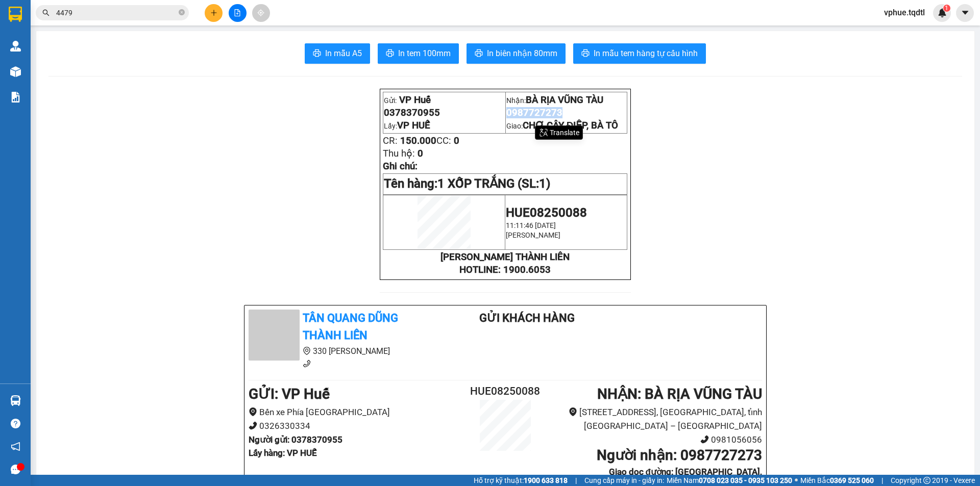 The width and height of the screenshot is (980, 486). What do you see at coordinates (546, 213) in the screenshot?
I see `span: HUE08250088` at bounding box center [546, 213].